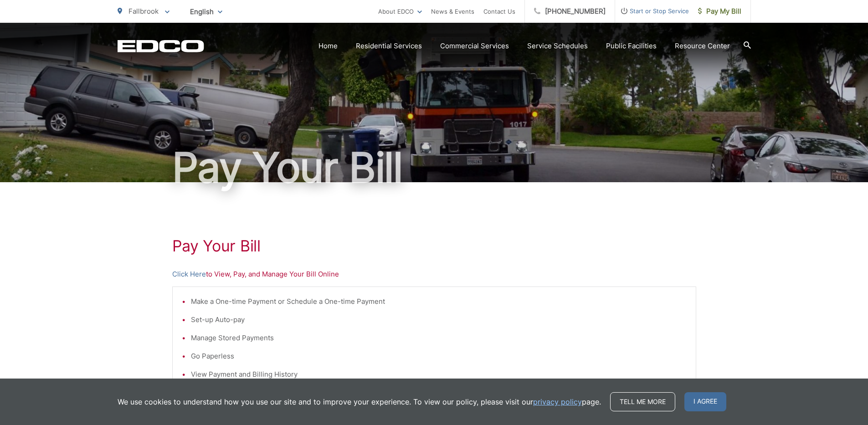  Describe the element at coordinates (328, 46) in the screenshot. I see `a: Home` at that location.